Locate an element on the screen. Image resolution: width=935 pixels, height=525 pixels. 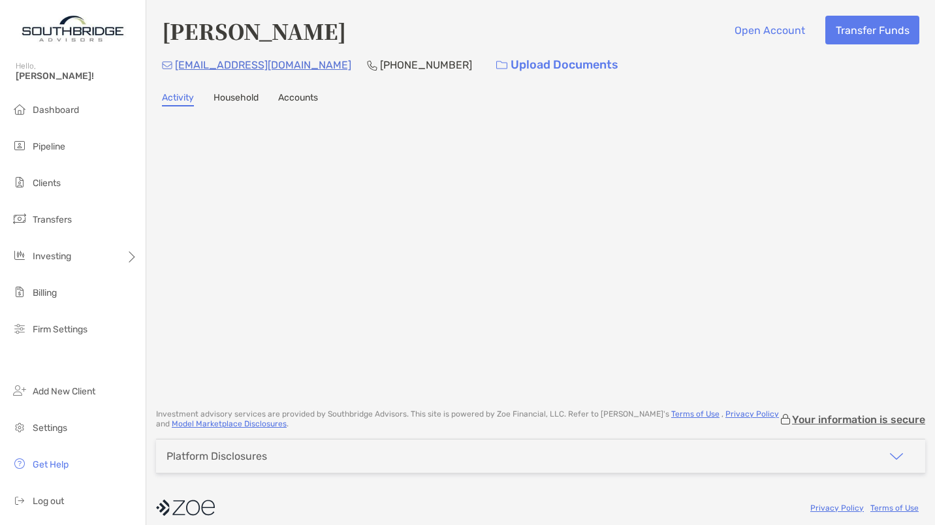
a: Activity is located at coordinates (178, 99).